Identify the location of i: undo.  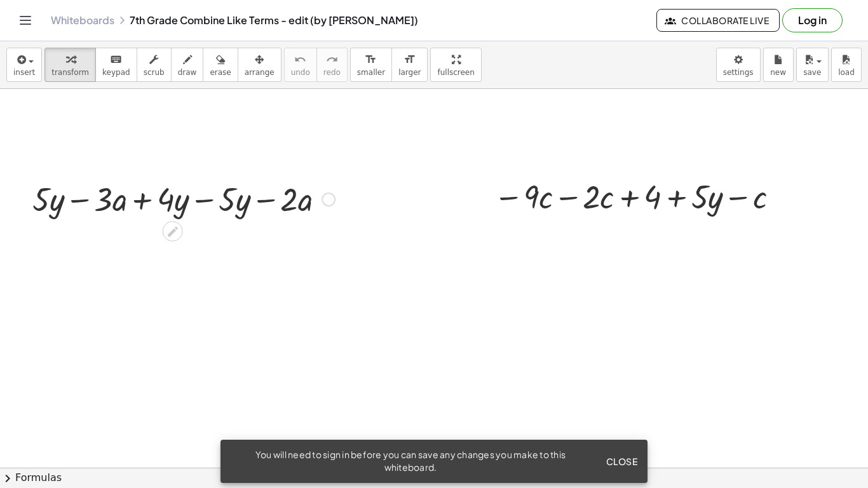
(300, 60).